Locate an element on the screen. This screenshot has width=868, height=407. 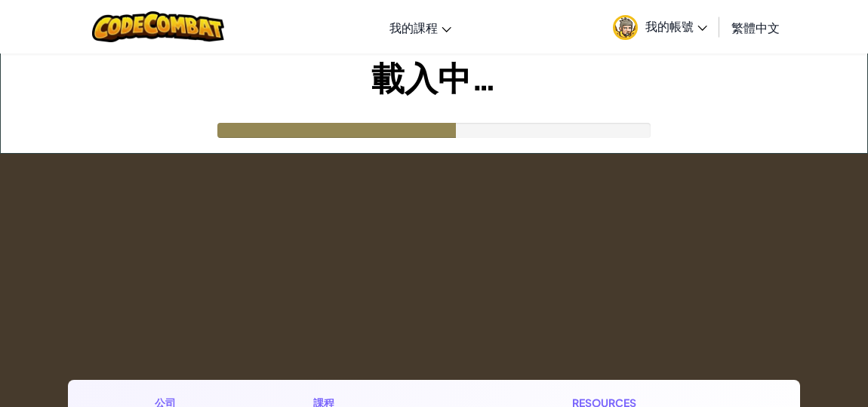
span: 繁體中文 is located at coordinates (755, 27).